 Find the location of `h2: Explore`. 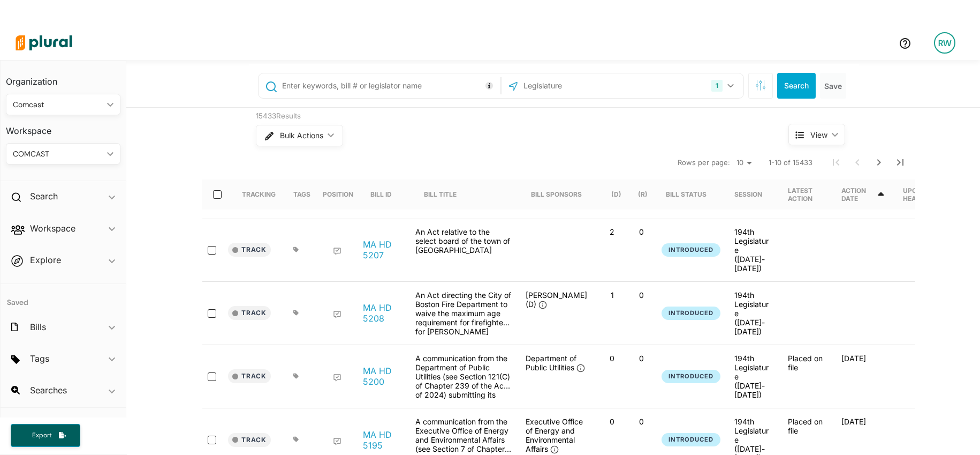

h2: Explore is located at coordinates (46, 260).